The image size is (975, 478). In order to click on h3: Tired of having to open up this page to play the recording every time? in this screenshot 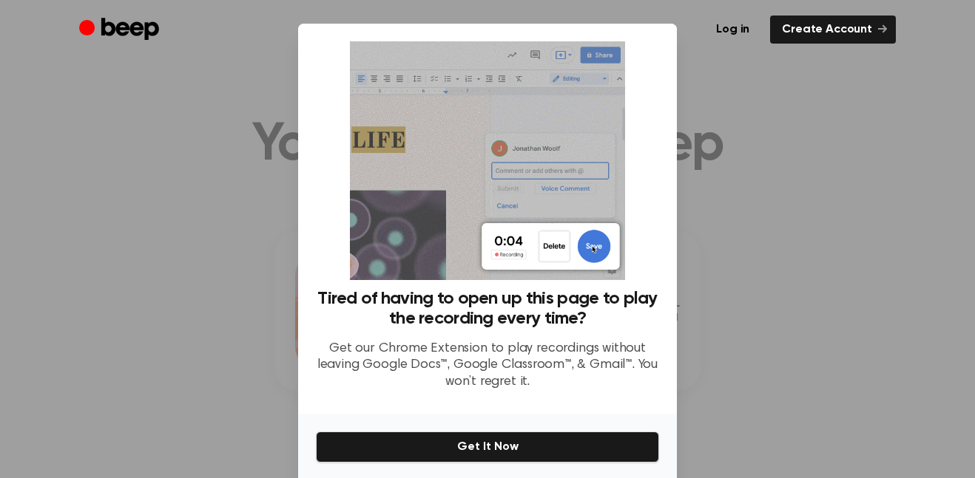, I will do `click(487, 309)`.